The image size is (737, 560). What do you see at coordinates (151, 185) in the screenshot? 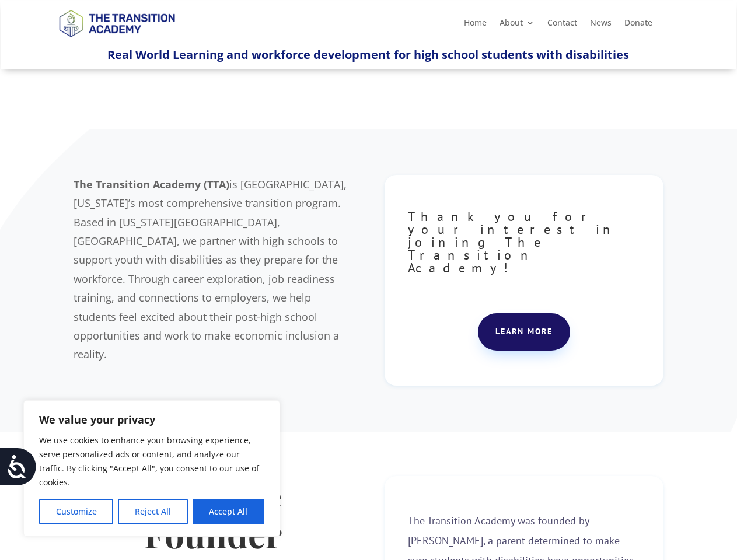
I see `b: The Transition Academy (TTA)` at bounding box center [151, 185].